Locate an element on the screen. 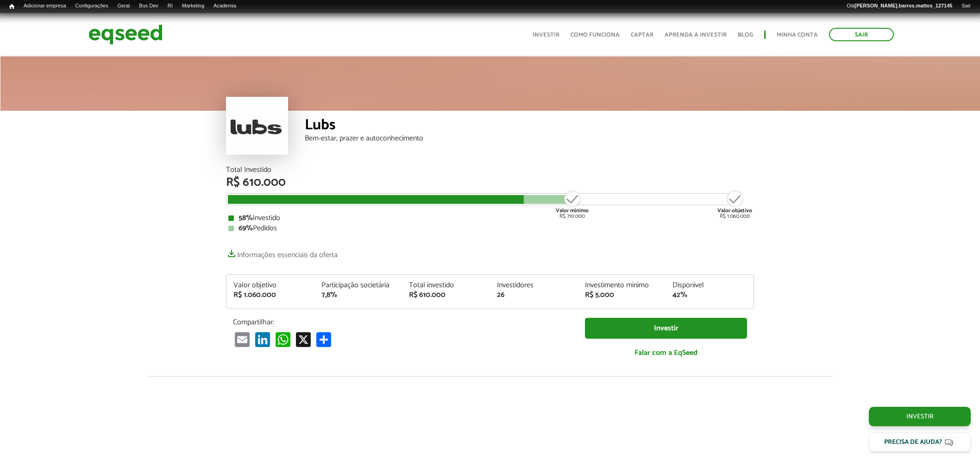 The height and width of the screenshot is (461, 980). div: Valor objetivo is located at coordinates (271, 285).